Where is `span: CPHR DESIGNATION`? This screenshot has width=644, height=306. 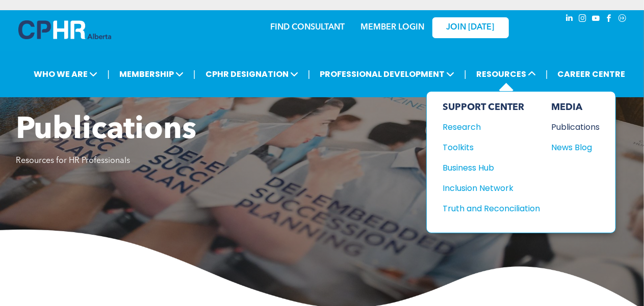
span: CPHR DESIGNATION is located at coordinates (252, 74).